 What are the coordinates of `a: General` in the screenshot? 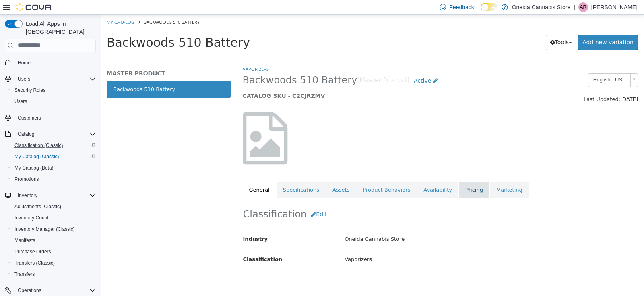 It's located at (158, 175).